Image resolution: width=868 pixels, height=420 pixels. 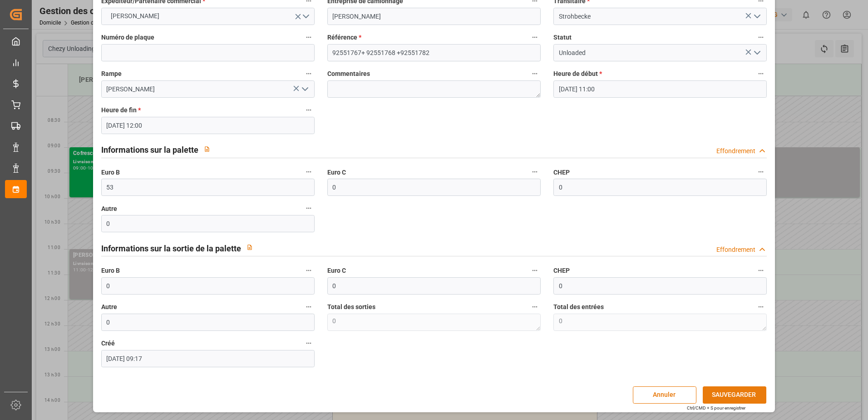 What do you see at coordinates (761, 74) in the screenshot?
I see `button: Heure de début *` at bounding box center [761, 74].